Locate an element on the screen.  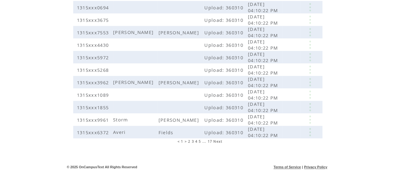
span: 1315xxx1089 is located at coordinates (94, 95).